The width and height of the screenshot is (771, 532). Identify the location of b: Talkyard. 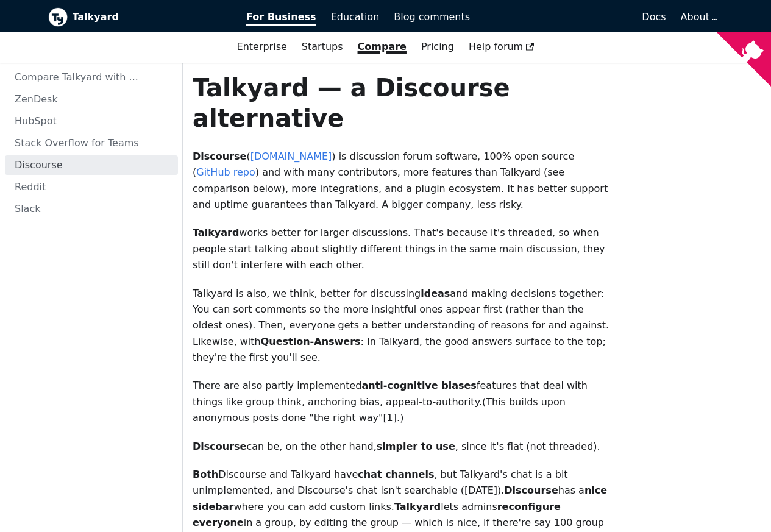
(151, 17).